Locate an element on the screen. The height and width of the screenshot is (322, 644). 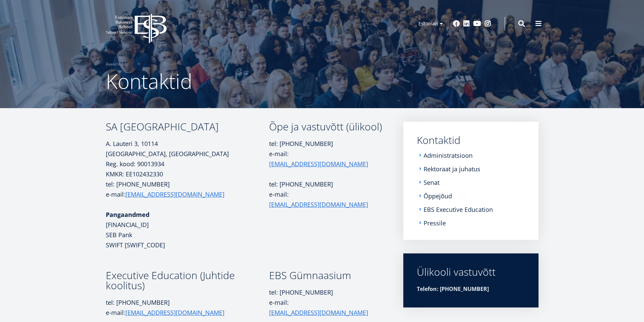
a: Õppejõud is located at coordinates (437, 196).